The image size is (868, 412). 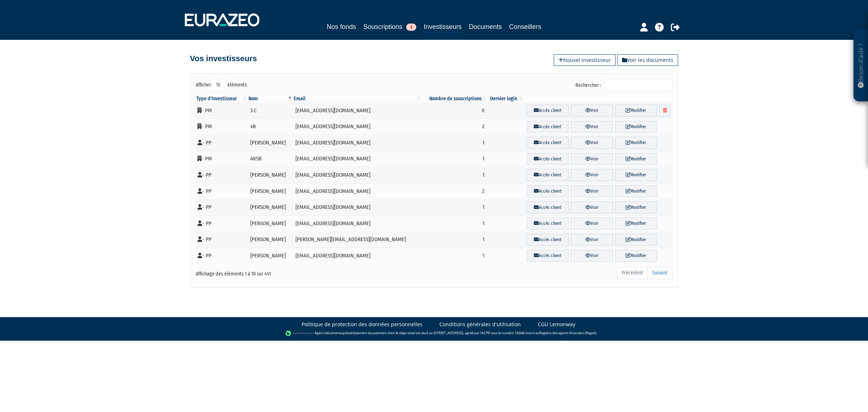 I want to click on th: Nom : activer pour trier la colonne par ordre d&eacute;croissant, so click(x=270, y=98).